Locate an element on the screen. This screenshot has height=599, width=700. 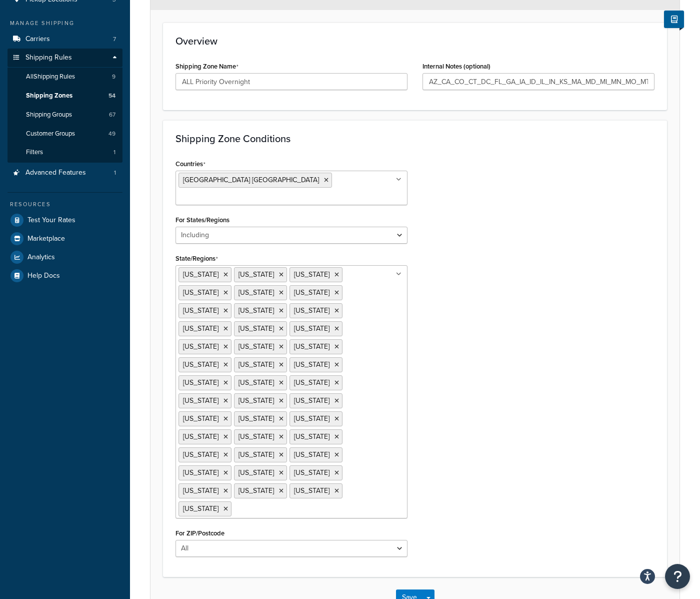
span: 54 is located at coordinates (112, 96).